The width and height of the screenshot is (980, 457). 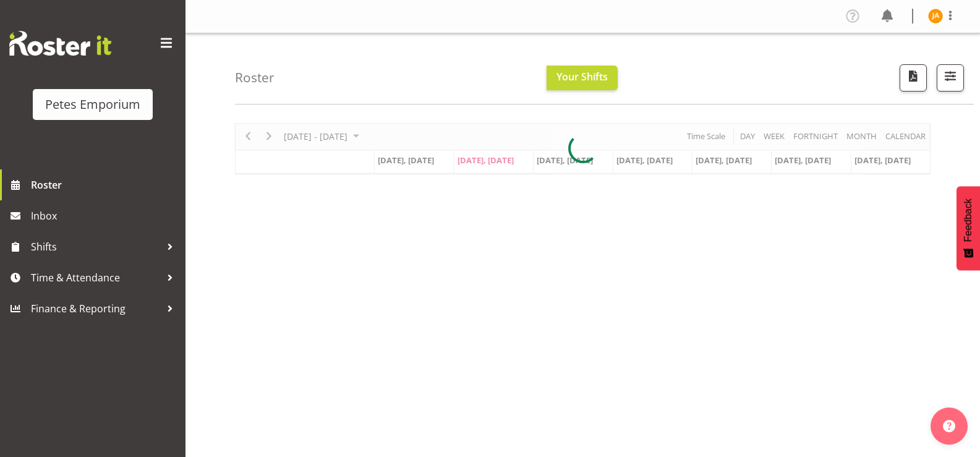 What do you see at coordinates (582, 78) in the screenshot?
I see `button: Your Shifts` at bounding box center [582, 78].